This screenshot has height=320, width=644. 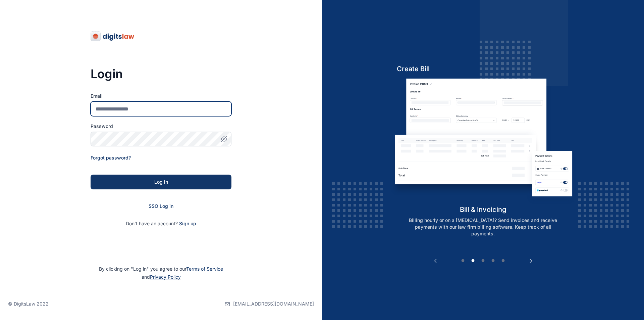 What do you see at coordinates (463, 261) in the screenshot?
I see `button: 1` at bounding box center [463, 261].